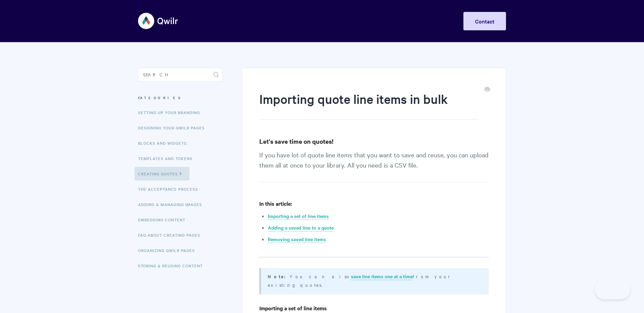  Describe the element at coordinates (374, 141) in the screenshot. I see `h3: Let's save time on quotes!` at that location.